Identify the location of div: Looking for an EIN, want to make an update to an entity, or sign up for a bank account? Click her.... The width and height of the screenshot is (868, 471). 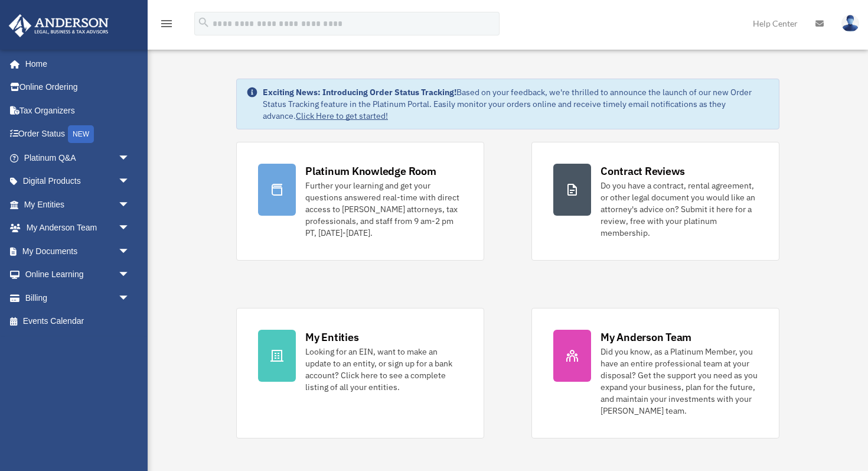
(384, 369).